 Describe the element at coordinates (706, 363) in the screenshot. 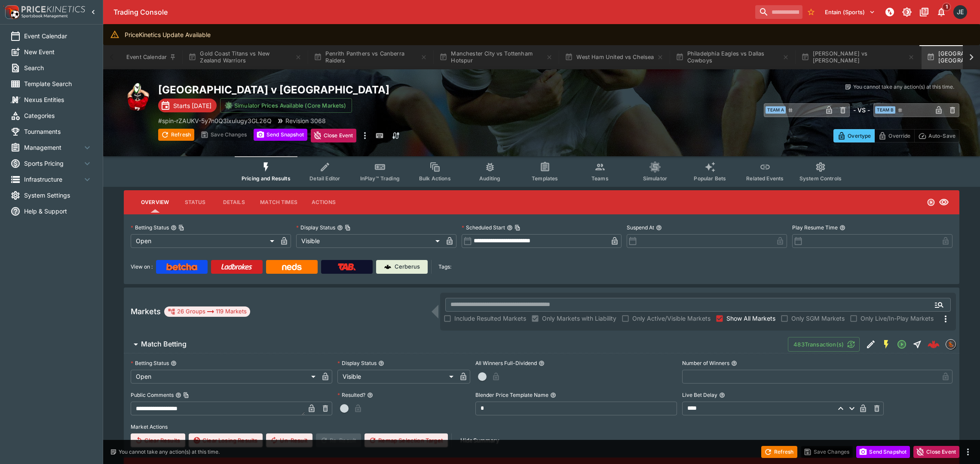

I see `p: Number of Winners` at that location.